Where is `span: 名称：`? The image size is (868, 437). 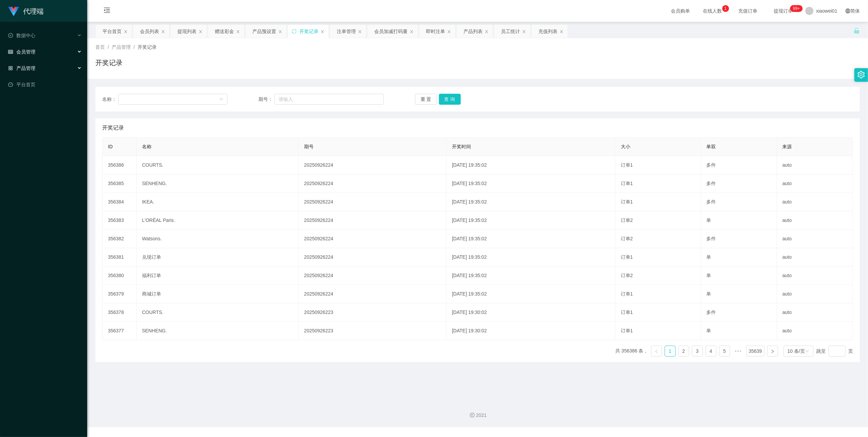
span: 名称： is located at coordinates (110, 99).